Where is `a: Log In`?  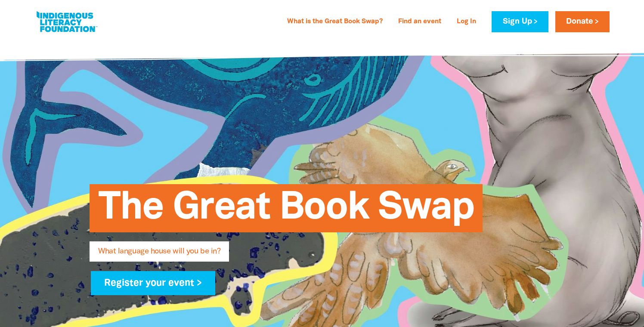 a: Log In is located at coordinates (466, 22).